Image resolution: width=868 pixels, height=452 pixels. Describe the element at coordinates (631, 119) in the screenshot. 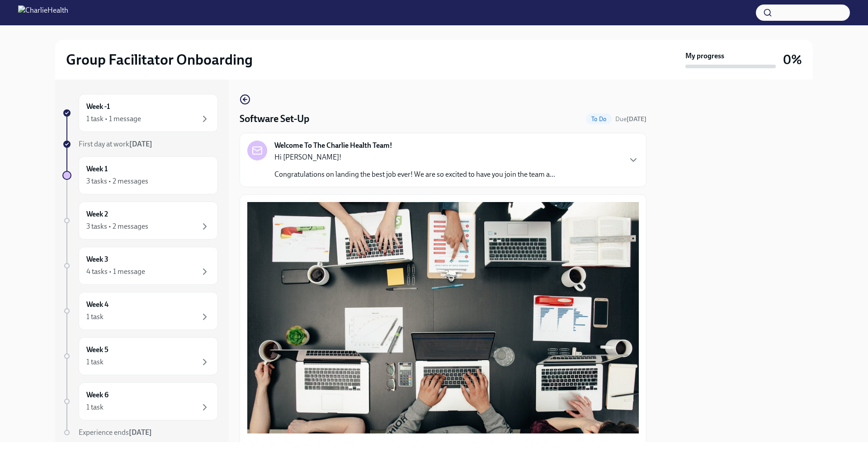

I see `span: Due` at that location.